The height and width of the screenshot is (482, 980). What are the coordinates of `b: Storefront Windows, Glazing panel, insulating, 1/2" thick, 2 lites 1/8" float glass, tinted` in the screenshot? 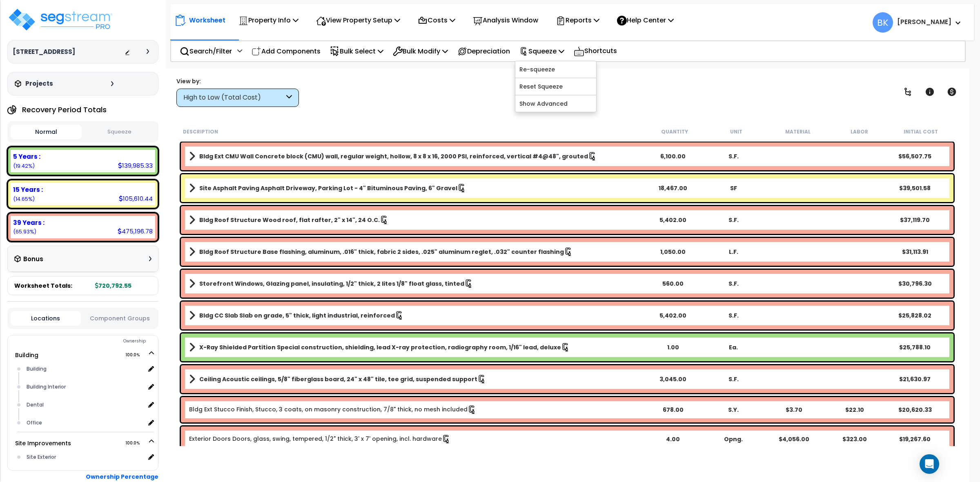 It's located at (332, 284).